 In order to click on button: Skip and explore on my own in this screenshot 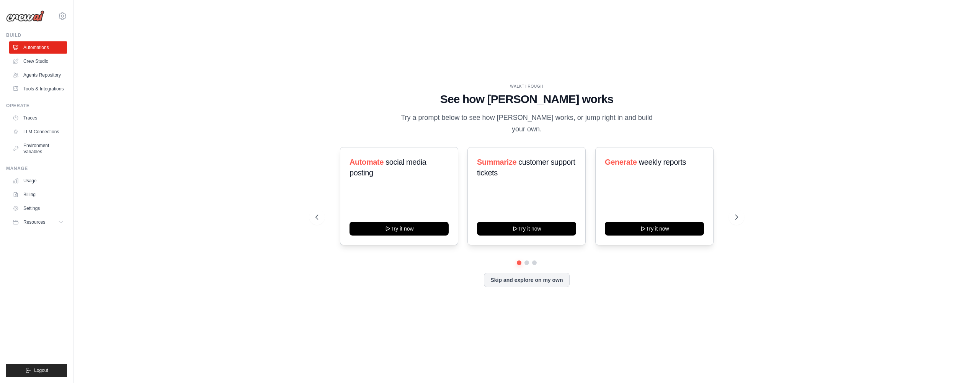, I will do `click(527, 280)`.